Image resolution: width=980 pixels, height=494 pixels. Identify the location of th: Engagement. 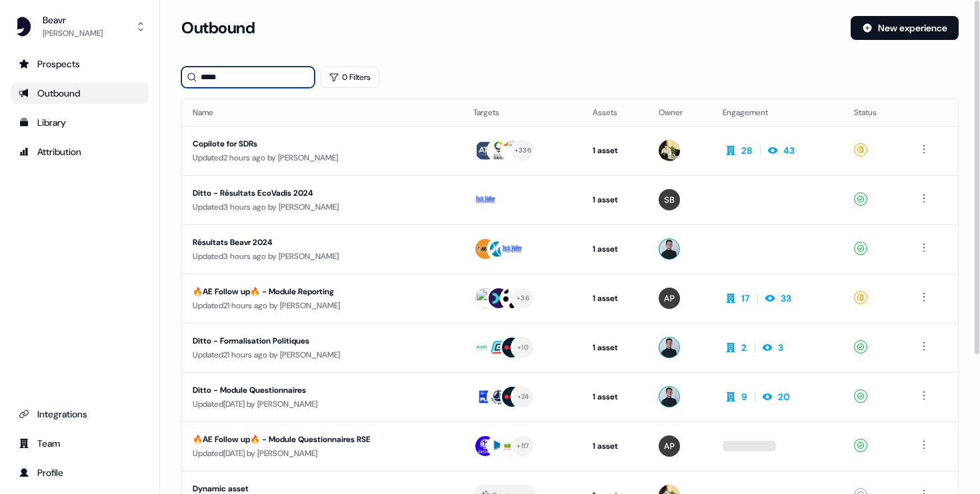
(777, 112).